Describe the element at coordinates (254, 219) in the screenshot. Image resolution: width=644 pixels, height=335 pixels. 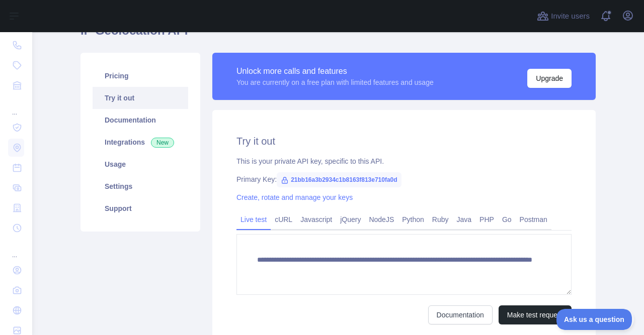
I see `a: Live test` at that location.